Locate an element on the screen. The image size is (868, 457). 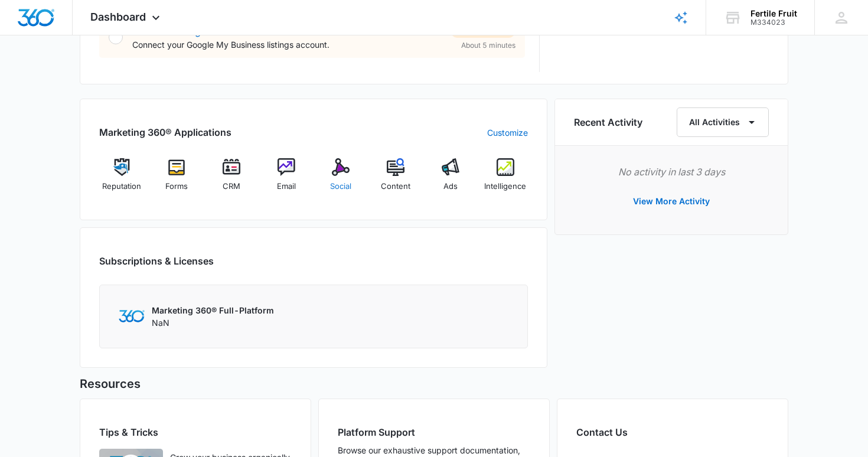
span: Reputation is located at coordinates (122, 187).